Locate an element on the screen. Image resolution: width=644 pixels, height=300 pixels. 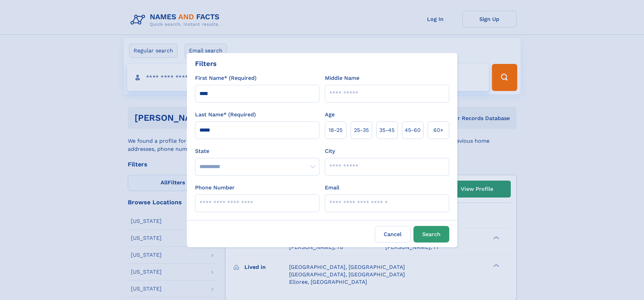
span: 60+ is located at coordinates (439, 130).